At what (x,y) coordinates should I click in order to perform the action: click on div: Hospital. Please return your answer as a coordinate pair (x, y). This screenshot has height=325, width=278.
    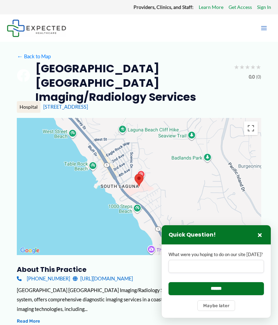
    Looking at the image, I should click on (28, 107).